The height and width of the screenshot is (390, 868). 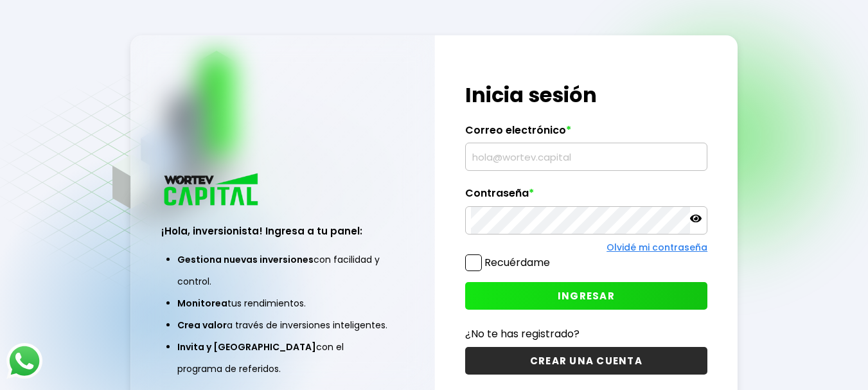 What do you see at coordinates (282, 270) in the screenshot?
I see `li: con facilidad y control.` at bounding box center [282, 270].